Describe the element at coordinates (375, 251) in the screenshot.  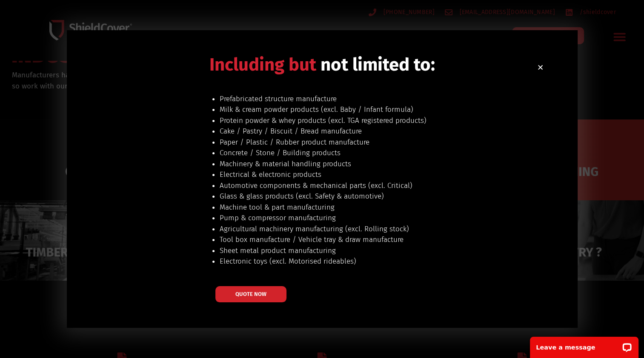
I see `li: Sheet metal product manufacturing` at that location.